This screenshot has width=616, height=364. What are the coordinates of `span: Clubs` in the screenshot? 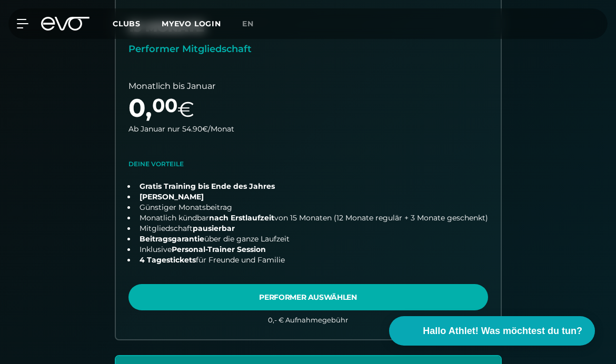 It's located at (126, 24).